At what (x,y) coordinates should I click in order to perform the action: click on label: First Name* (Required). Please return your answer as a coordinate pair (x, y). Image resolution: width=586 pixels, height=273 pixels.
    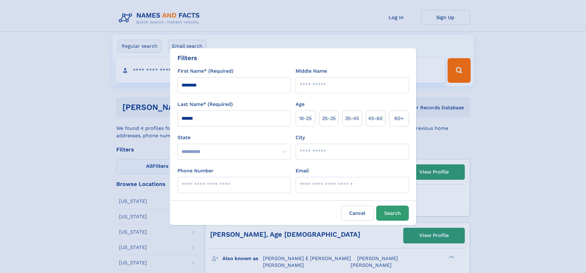
    Looking at the image, I should click on (206, 71).